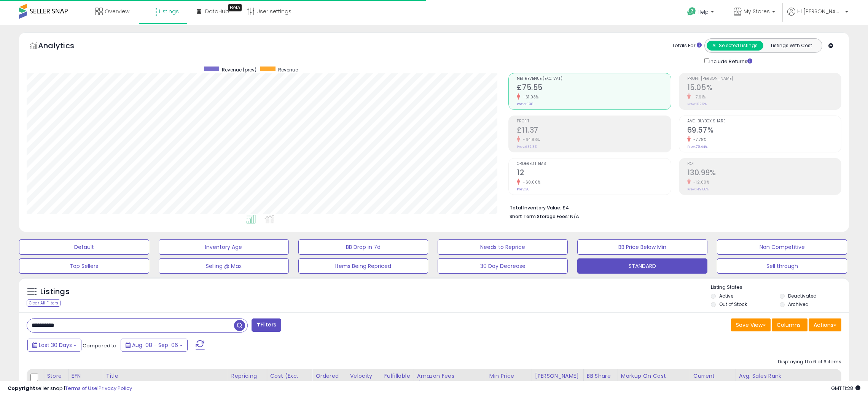  I want to click on div: Totals For, so click(686, 46).